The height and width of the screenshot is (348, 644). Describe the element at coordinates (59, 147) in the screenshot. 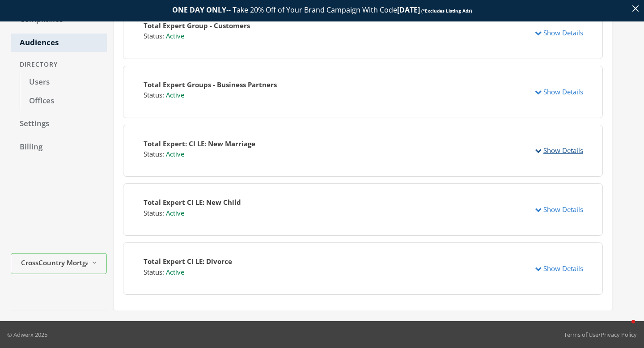

I see `a: Billing` at that location.